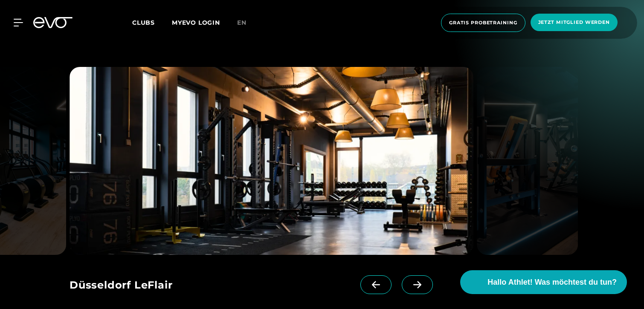 Image resolution: width=644 pixels, height=309 pixels. I want to click on span: Clubs, so click(143, 23).